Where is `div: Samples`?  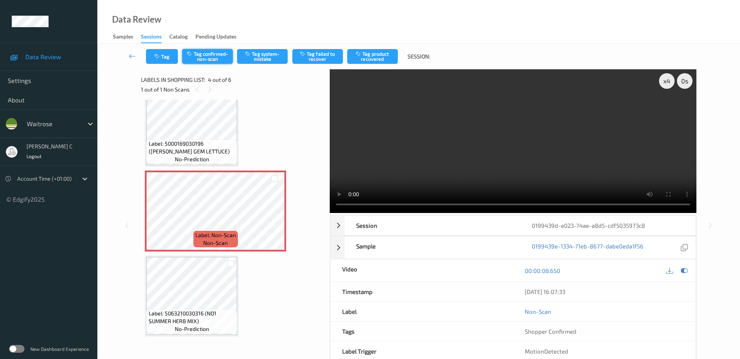
div: Samples is located at coordinates (123, 37).